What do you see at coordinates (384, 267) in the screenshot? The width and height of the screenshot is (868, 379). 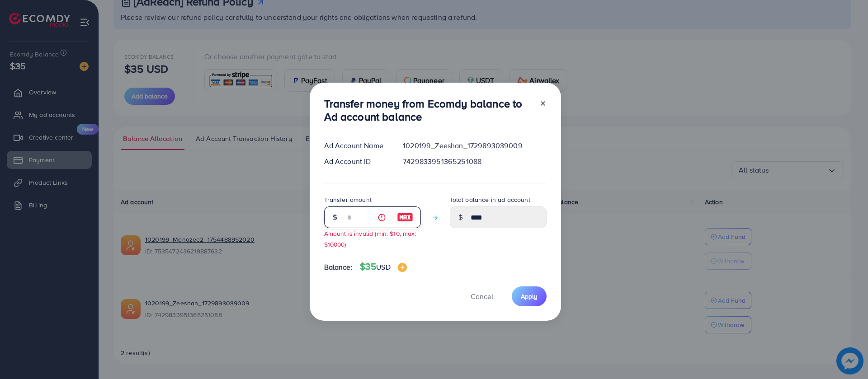 I see `h4: $35` at bounding box center [384, 267].